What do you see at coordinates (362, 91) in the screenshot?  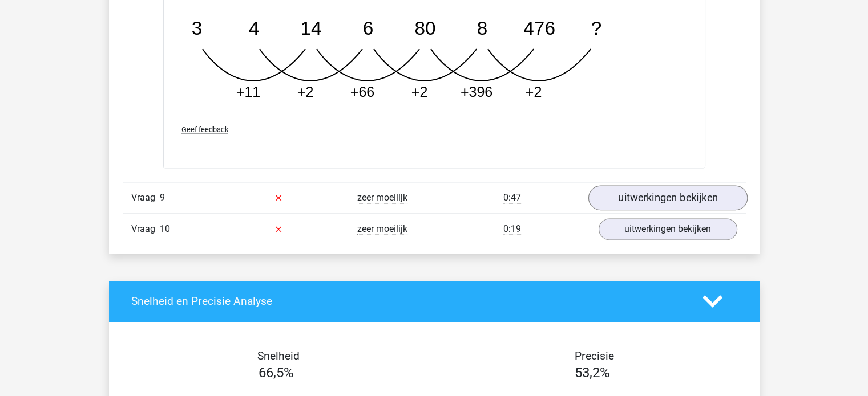 I see `tspan: +66` at bounding box center [362, 91].